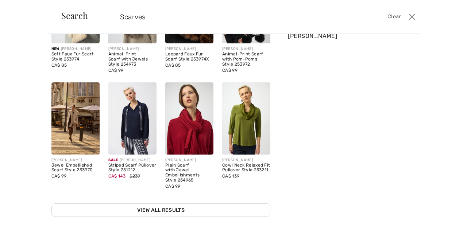 The width and height of the screenshot is (467, 226). Describe the element at coordinates (224, 17) in the screenshot. I see `input: TYPE TO SEARCH` at that location.